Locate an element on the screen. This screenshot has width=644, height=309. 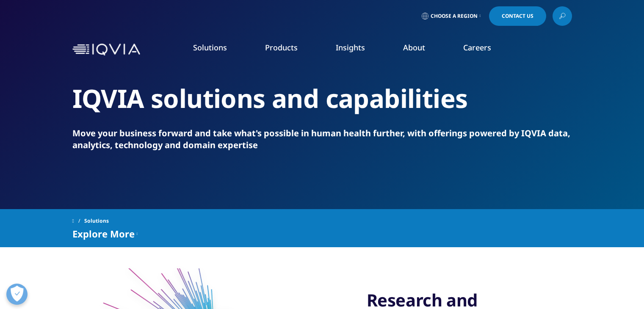
img: IQVIA Healthcare Information Technology and Pharma Clinical Research Company is located at coordinates (106, 49).